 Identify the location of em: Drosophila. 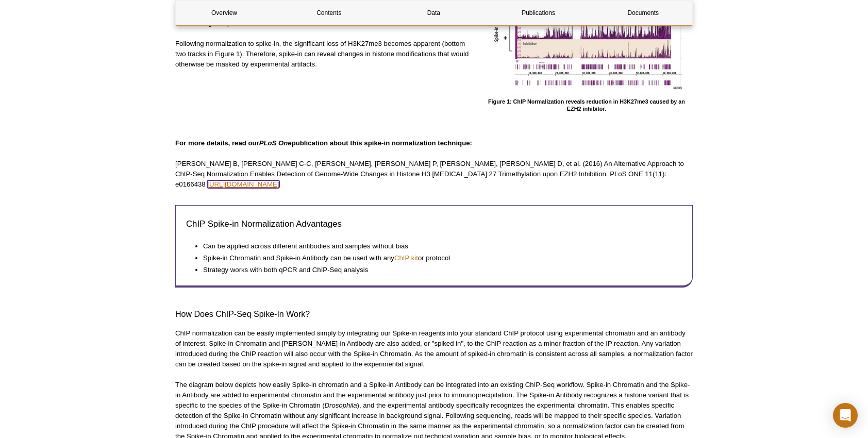
(341, 405).